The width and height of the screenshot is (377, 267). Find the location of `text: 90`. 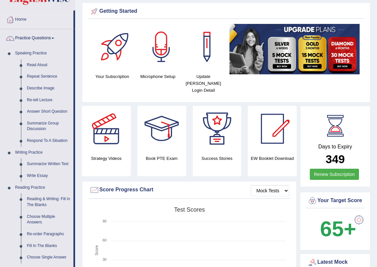

text: 90 is located at coordinates (105, 221).